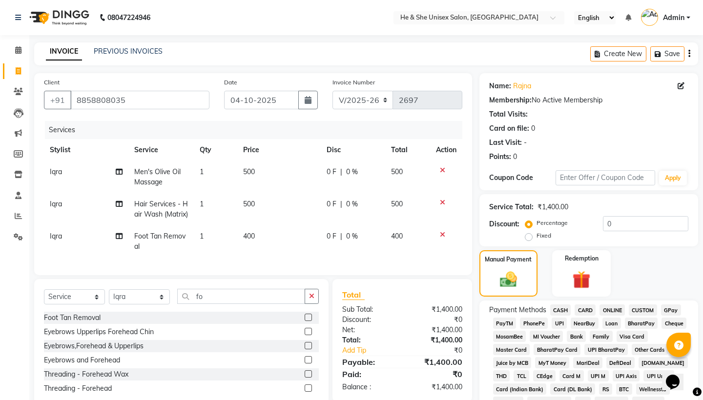  I want to click on div: Service Total:, so click(511, 207).